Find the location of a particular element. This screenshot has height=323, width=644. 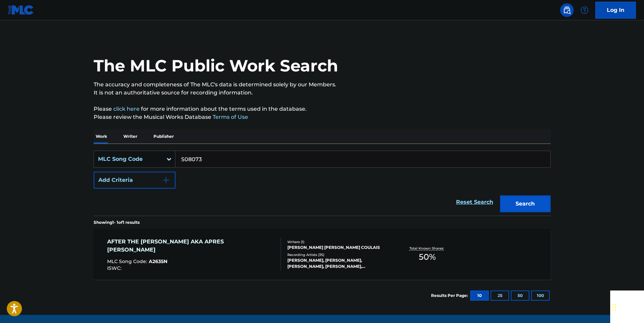

span: ISWC : is located at coordinates (115, 268).